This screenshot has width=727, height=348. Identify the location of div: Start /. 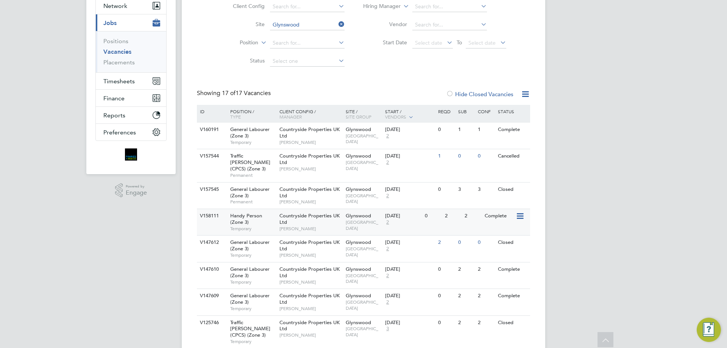
(410, 114).